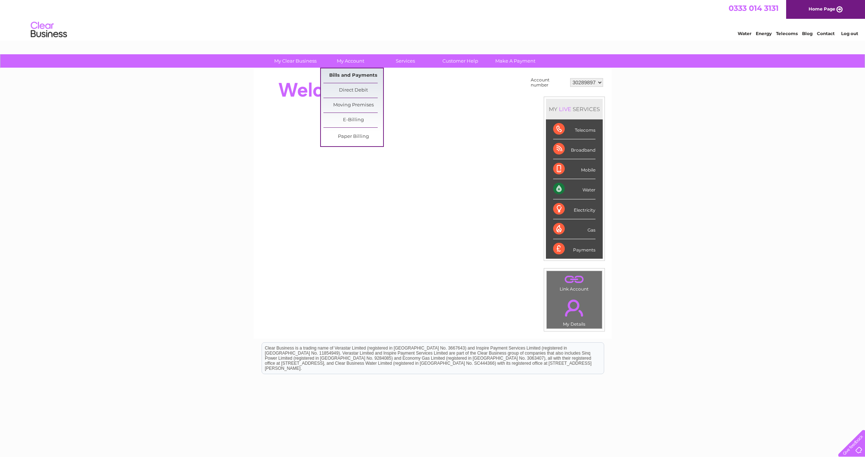 The height and width of the screenshot is (457, 865). What do you see at coordinates (574, 249) in the screenshot?
I see `div: Payments` at bounding box center [574, 249].